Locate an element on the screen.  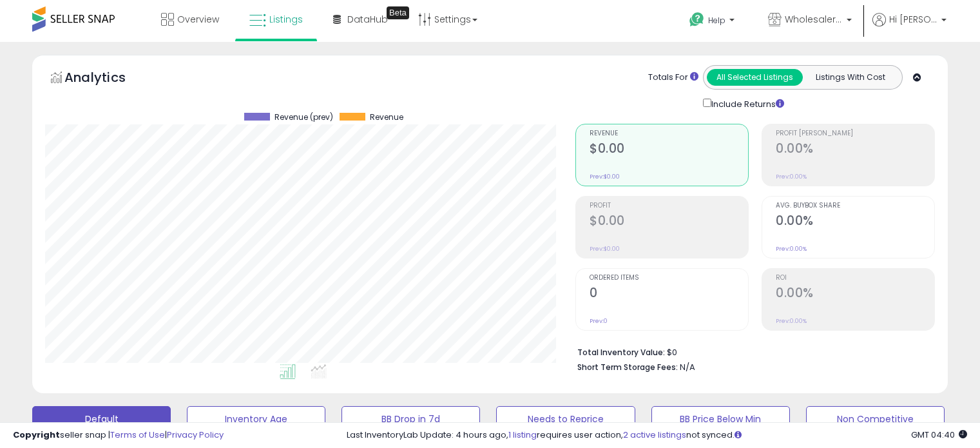
span: Avg. Buybox Share is located at coordinates (855, 206).